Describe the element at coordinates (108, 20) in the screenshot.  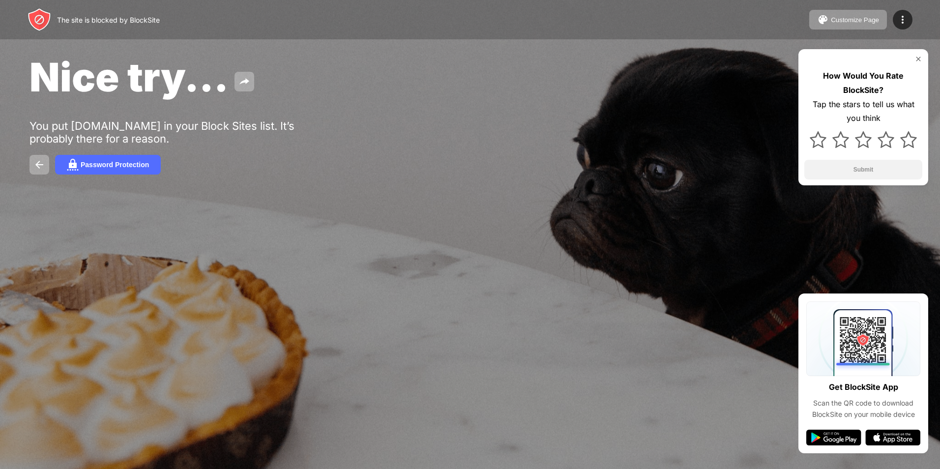
I see `div: The site is blocked by BlockSite` at that location.